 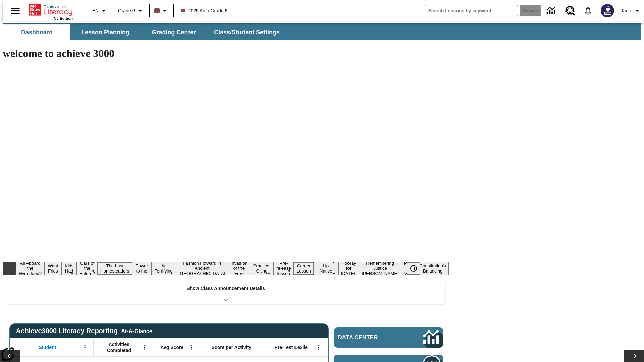 I want to click on button: Slide 9 The Invasion of the Free CD, so click(x=239, y=268).